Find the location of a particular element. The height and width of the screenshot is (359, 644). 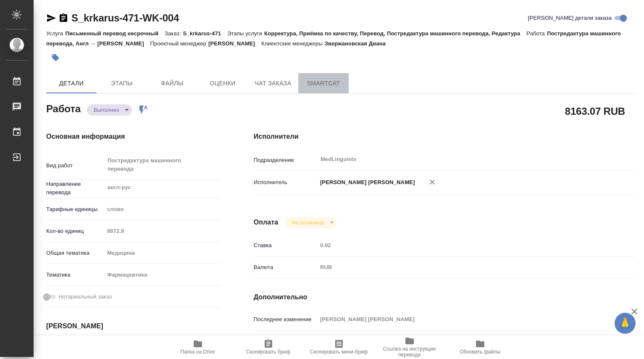

div: слово is located at coordinates (162, 209).